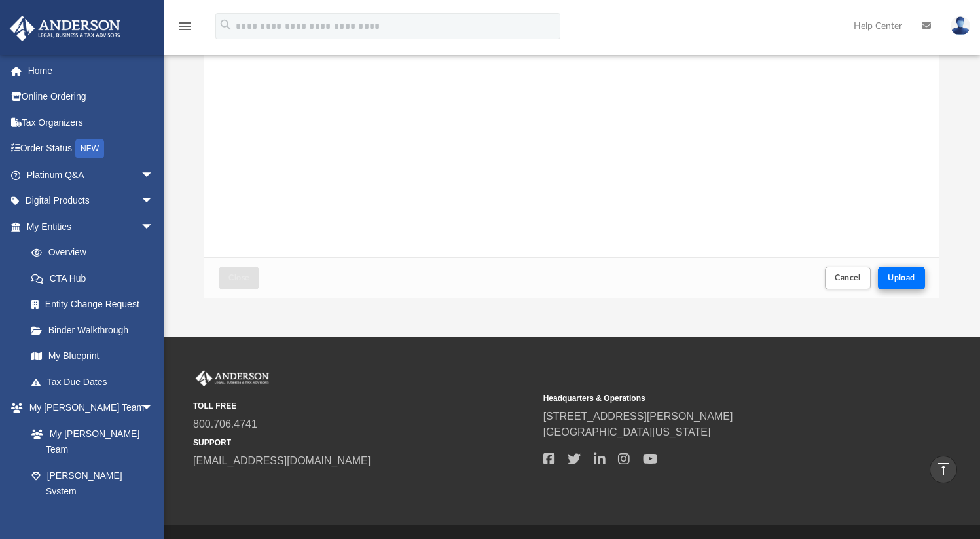 This screenshot has height=539, width=980. Describe the element at coordinates (364, 443) in the screenshot. I see `small: SUPPORT` at that location.